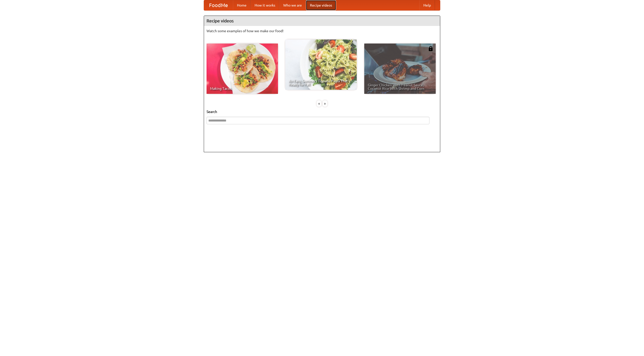  I want to click on img: 483408.png, so click(431, 49).